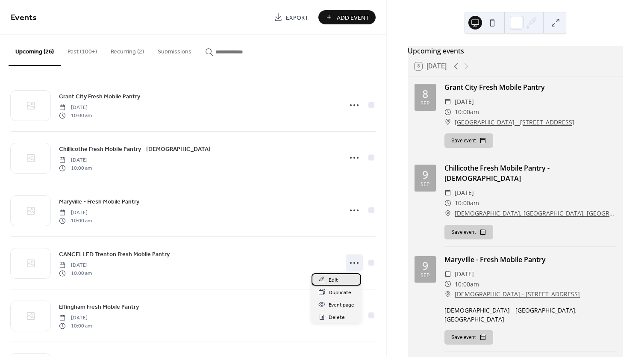 This screenshot has width=644, height=357. Describe the element at coordinates (340, 292) in the screenshot. I see `span: Duplicate` at that location.